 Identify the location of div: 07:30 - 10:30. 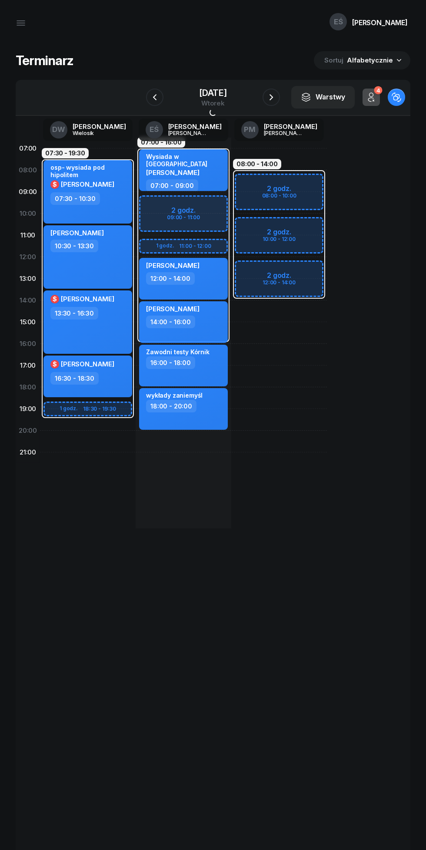
(75, 198).